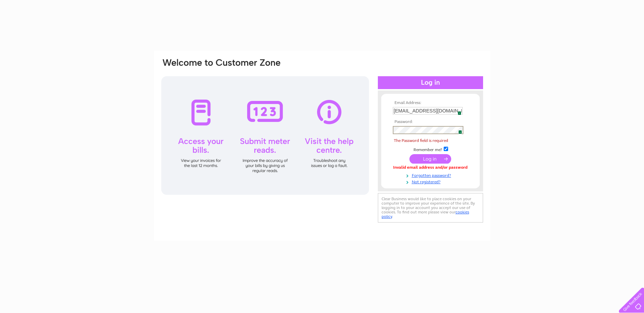 This screenshot has width=644, height=313. I want to click on a: Not registered?, so click(431, 181).